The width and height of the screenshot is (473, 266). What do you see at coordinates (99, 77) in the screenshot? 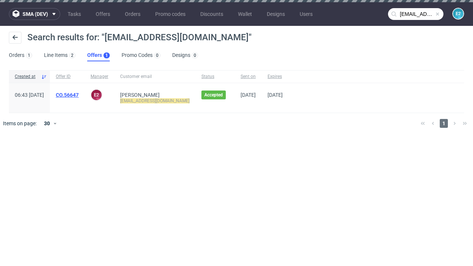
I see `span: Manager` at bounding box center [99, 77].